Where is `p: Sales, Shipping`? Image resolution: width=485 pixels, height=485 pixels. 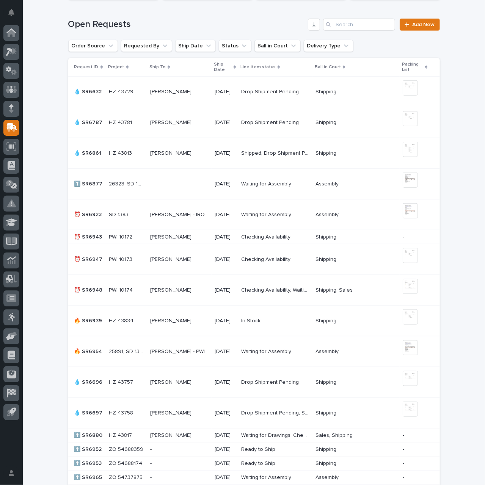
p: Sales, Shipping is located at coordinates (335, 435).